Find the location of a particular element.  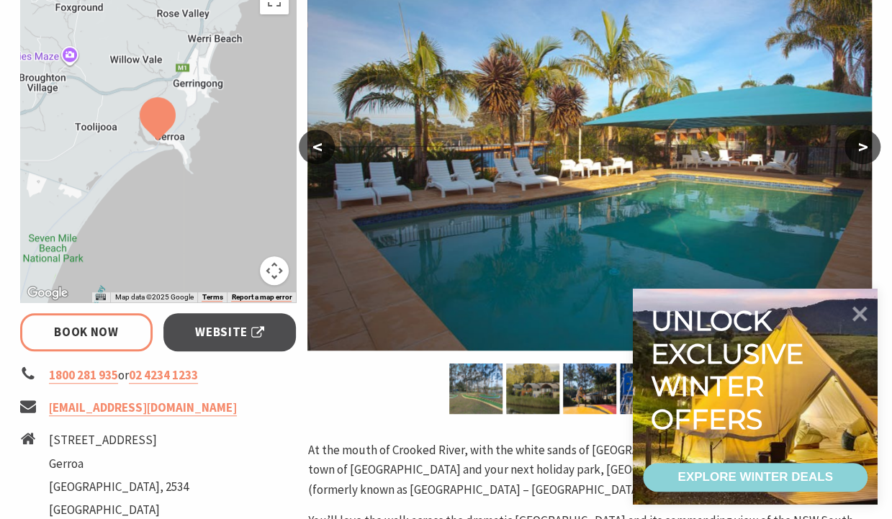

a: Terms is located at coordinates (212, 297).